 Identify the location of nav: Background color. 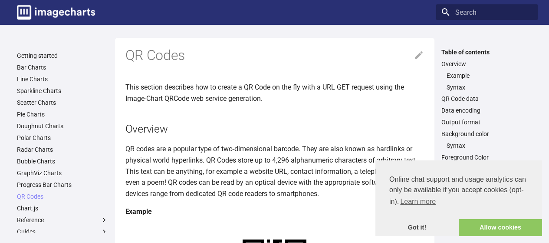
(487, 146).